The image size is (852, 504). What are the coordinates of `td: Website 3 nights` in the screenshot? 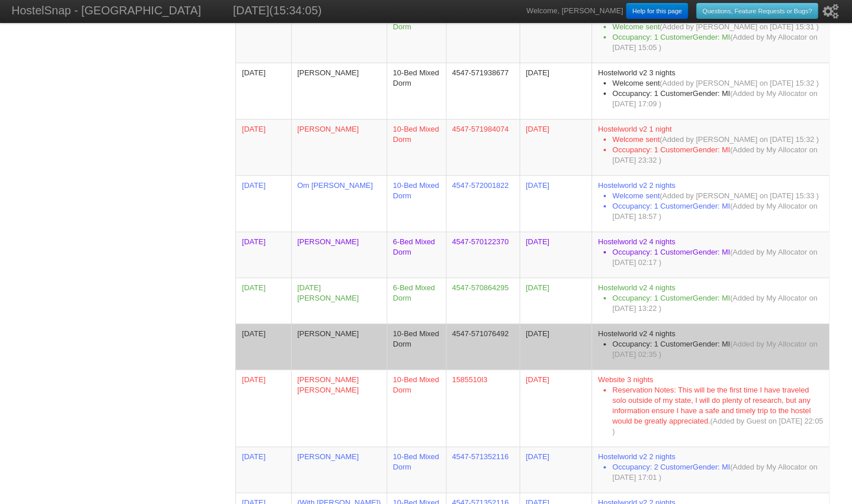 It's located at (710, 408).